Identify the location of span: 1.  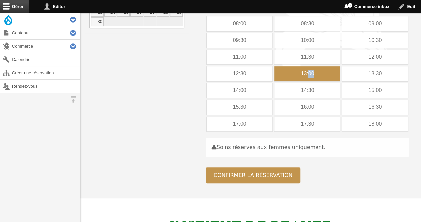
(350, 5).